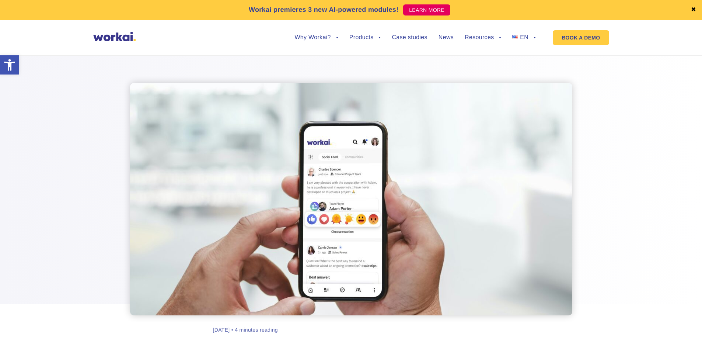  I want to click on a: LEARN MORE, so click(427, 10).